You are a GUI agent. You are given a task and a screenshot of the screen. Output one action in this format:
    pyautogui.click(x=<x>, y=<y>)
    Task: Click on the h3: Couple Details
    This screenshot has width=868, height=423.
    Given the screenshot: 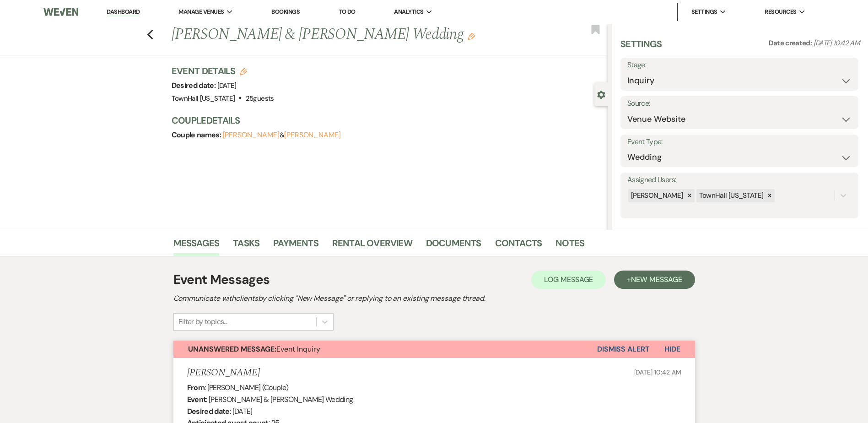 What is the action you would take?
    pyautogui.click(x=385, y=120)
    